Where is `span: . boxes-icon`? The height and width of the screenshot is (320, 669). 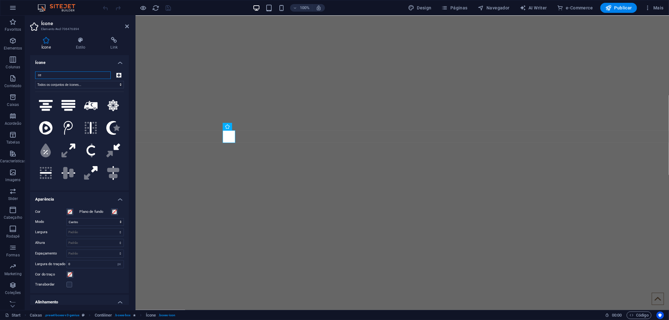
span: . boxes-icon is located at coordinates (167, 315).